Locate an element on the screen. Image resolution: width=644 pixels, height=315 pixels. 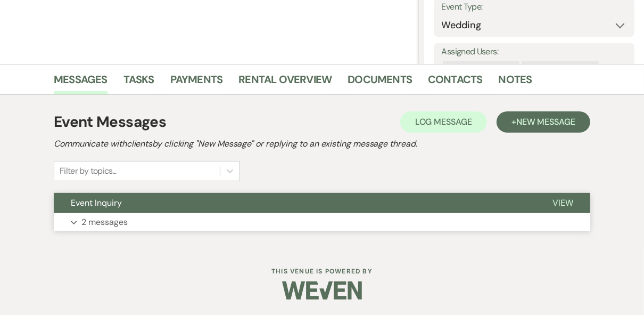
a: Rental Overview is located at coordinates (285, 83).